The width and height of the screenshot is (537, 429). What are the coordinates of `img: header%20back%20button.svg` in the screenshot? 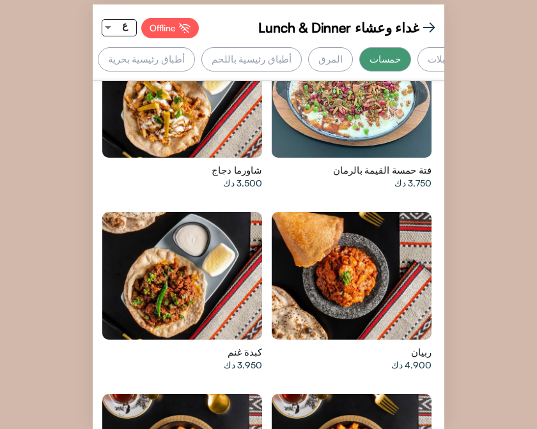 It's located at (429, 27).